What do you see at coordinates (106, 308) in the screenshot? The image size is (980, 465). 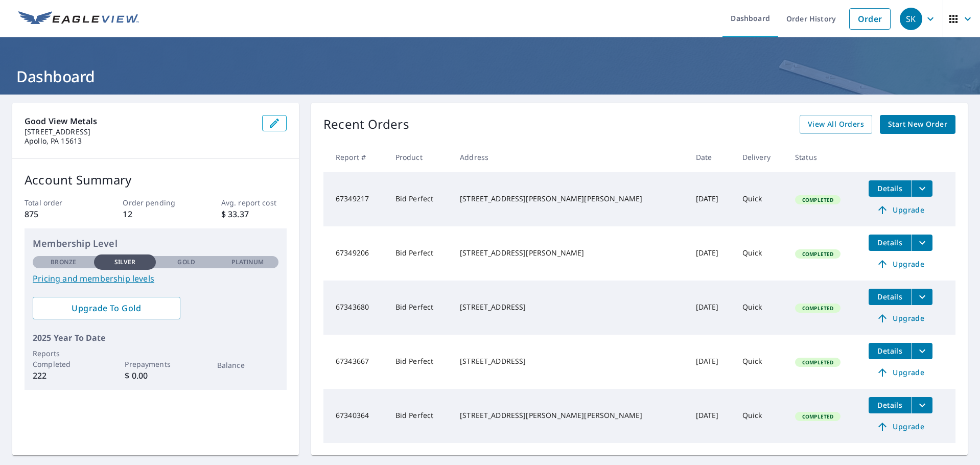 I see `span: Upgrade To Gold` at bounding box center [106, 308].